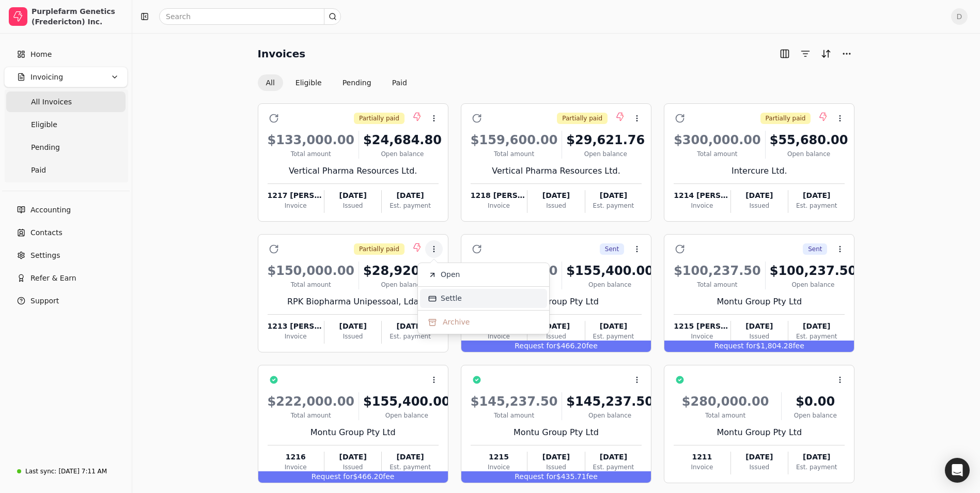  Describe the element at coordinates (717, 271) in the screenshot. I see `div: $100,237.50` at that location.